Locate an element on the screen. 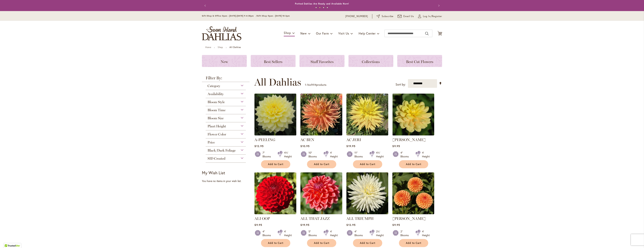 The height and width of the screenshot is (248, 644). span: Email Us is located at coordinates (409, 16).